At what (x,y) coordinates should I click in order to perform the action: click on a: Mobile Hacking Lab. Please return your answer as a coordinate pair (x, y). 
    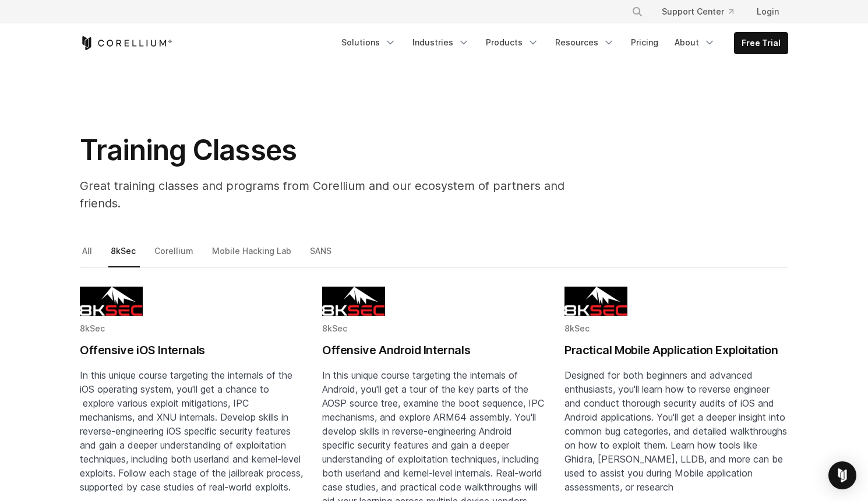
    Looking at the image, I should click on (252, 256).